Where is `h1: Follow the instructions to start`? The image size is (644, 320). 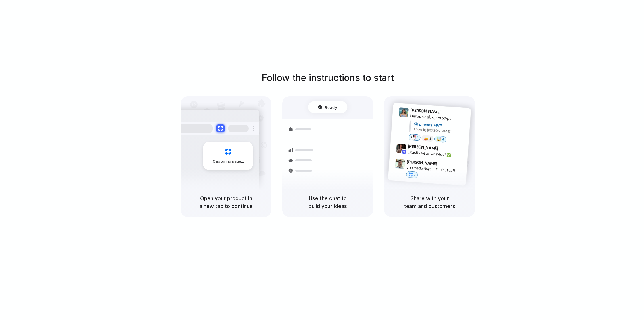
h1: Follow the instructions to start is located at coordinates (328, 78).